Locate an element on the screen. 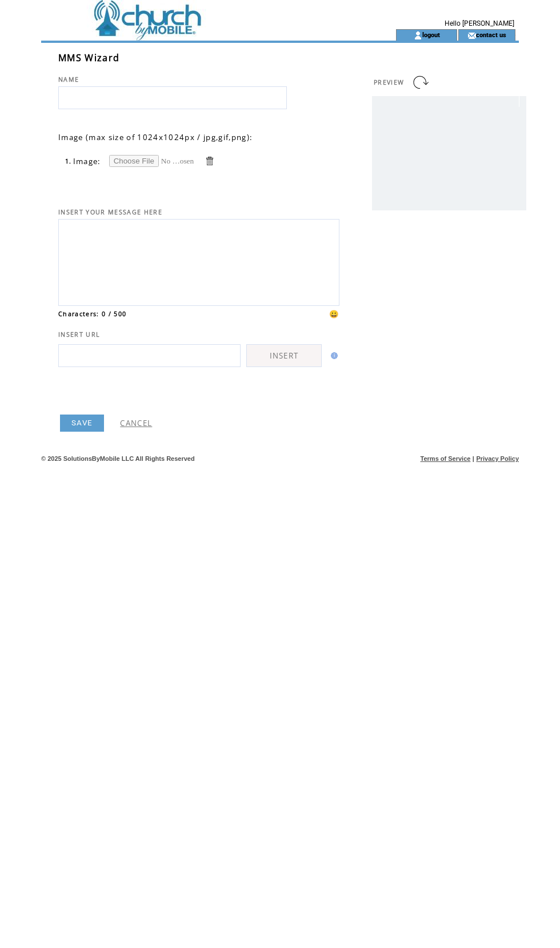 The width and height of the screenshot is (560, 948). span: 1. is located at coordinates (68, 161).